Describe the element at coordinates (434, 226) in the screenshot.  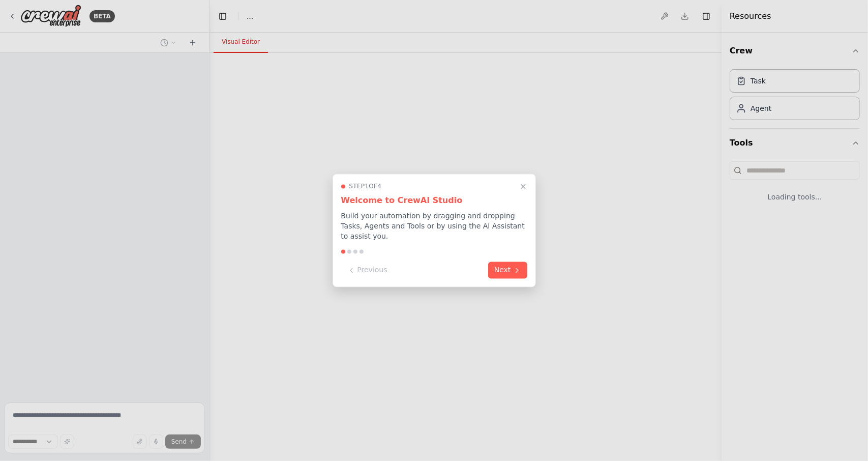
I see `p: Build your automation by dragging and dropping Tasks, Agents and Tools or by using the AI Assista...` at that location.